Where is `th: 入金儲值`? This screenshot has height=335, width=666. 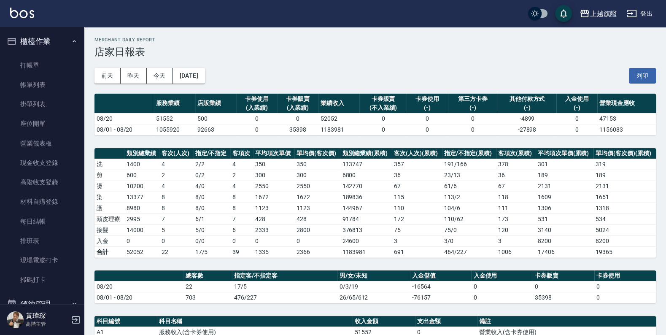 th: 入金儲值 is located at coordinates (441, 276).